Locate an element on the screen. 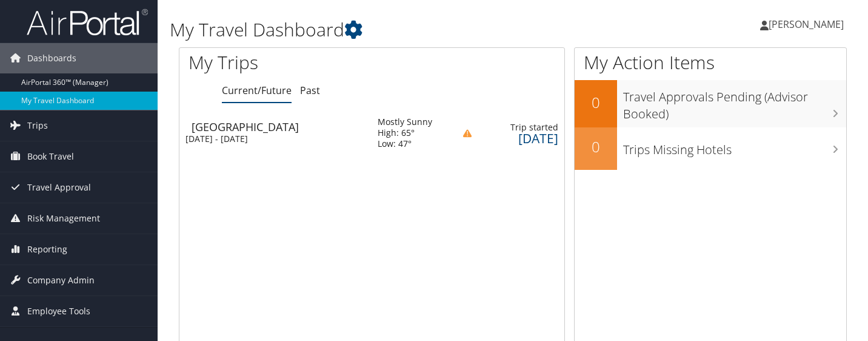 This screenshot has height=341, width=868. h1: My Trips is located at coordinates (292, 63).